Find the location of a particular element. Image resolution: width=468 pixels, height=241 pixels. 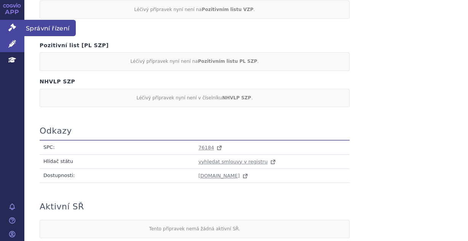

td: Hlídač státu is located at coordinates (117, 162).